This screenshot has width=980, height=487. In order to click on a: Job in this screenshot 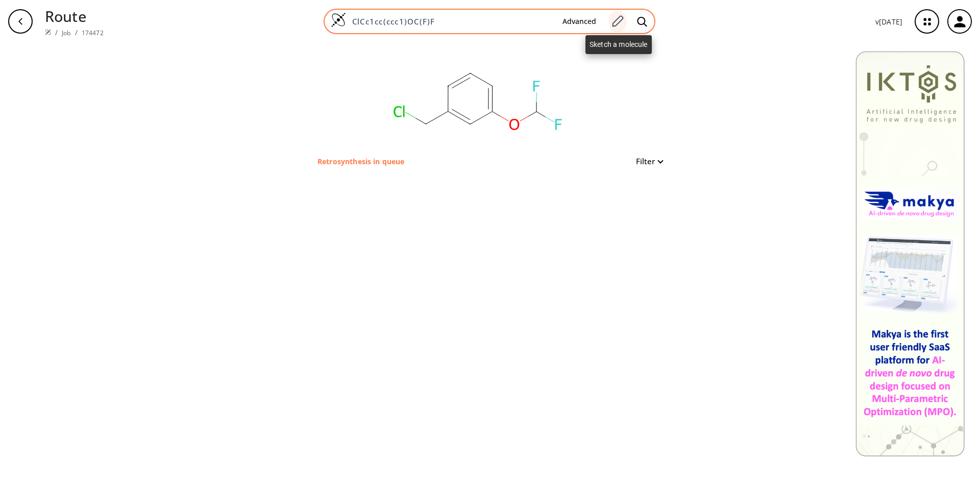, I will do `click(66, 33)`.